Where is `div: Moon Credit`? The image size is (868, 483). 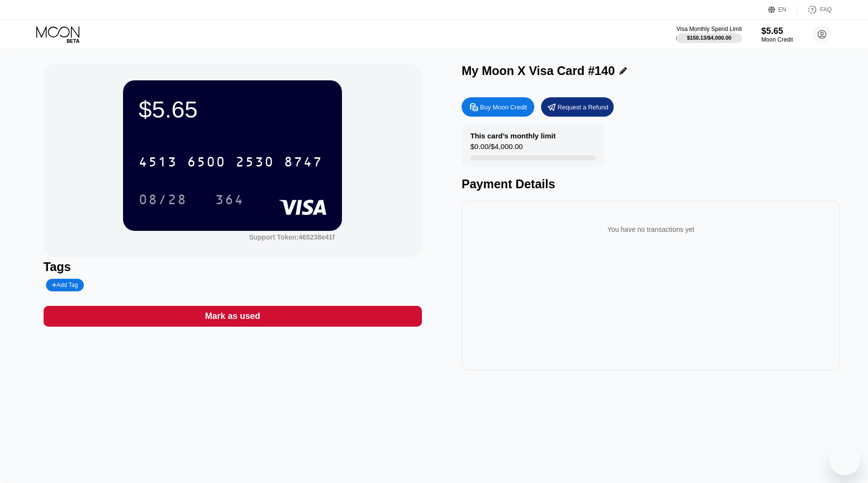
div: Moon Credit is located at coordinates (777, 39).